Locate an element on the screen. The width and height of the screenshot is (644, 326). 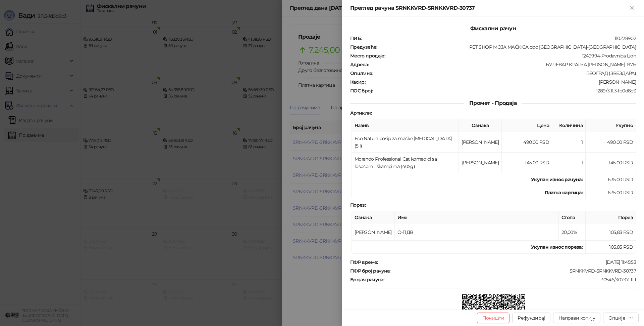
th: Порез is located at coordinates (611, 217).